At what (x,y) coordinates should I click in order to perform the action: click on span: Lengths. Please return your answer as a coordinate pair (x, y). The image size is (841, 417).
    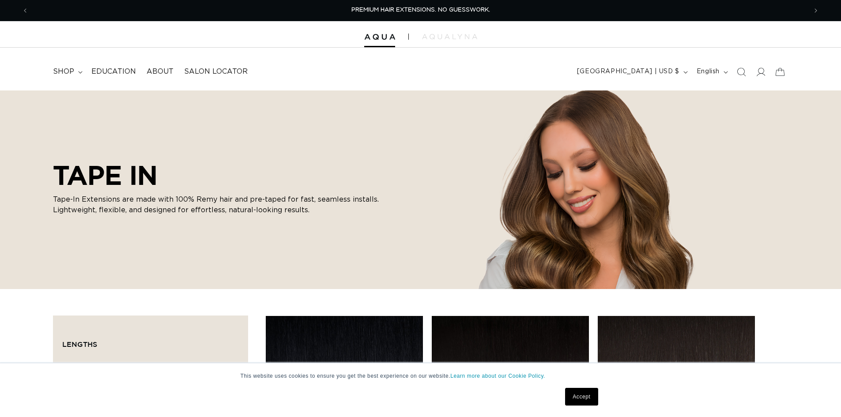
    Looking at the image, I should click on (79, 344).